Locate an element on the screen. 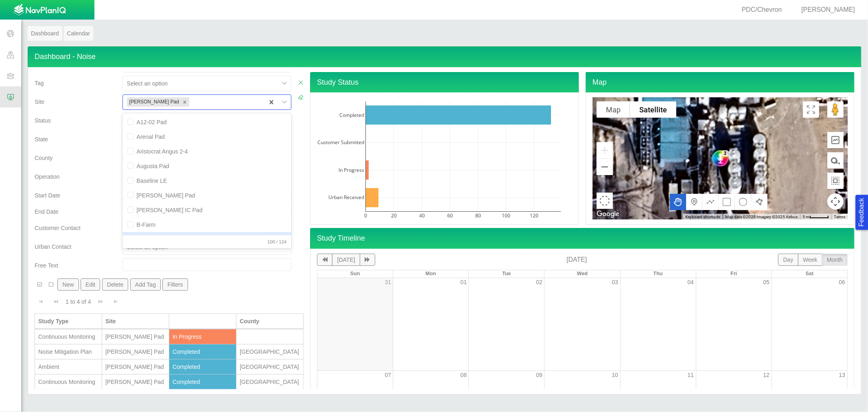 This screenshot has height=412, width=868. div: A12-02 Pad is located at coordinates (207, 122).